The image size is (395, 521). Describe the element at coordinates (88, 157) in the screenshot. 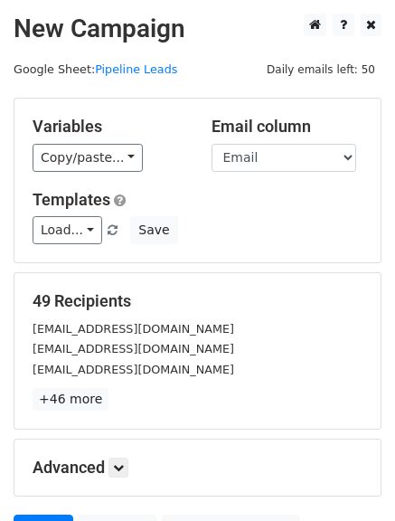

I see `a: Copy/paste...` at that location.